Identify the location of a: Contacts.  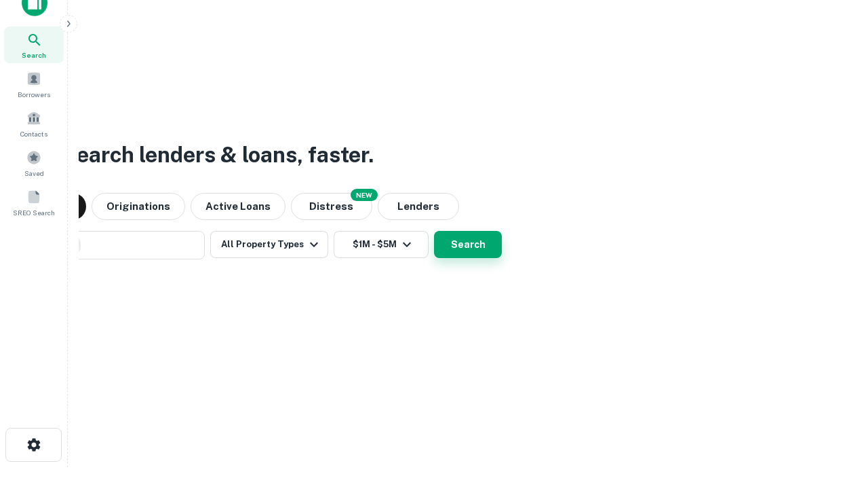
(34, 123).